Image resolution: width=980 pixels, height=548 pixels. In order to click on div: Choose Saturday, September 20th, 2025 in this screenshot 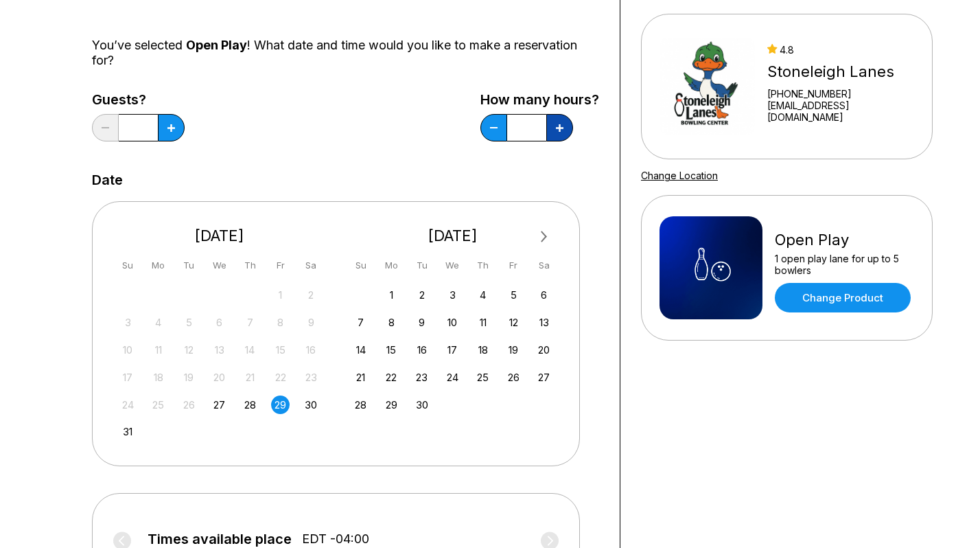, I will do `click(544, 349)`.